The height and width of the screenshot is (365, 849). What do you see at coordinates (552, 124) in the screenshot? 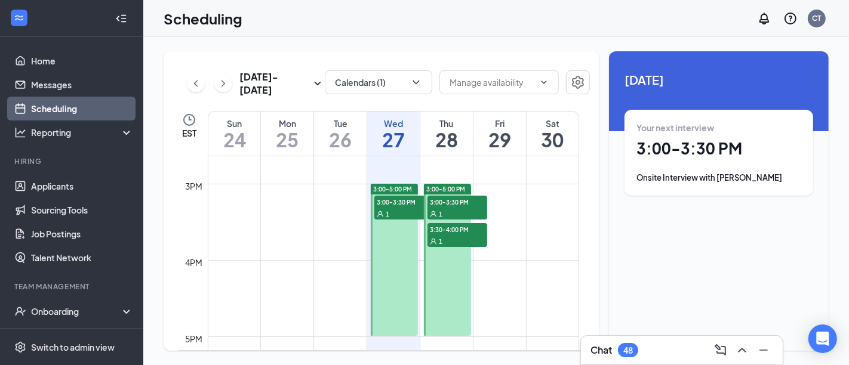
I see `div: Sat` at bounding box center [552, 124].